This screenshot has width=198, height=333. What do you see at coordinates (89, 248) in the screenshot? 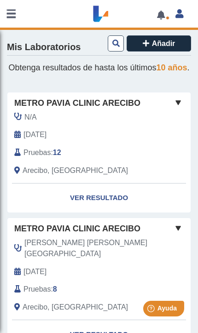
I see `span: Areizaga Montalvo, Marisol` at bounding box center [89, 248].